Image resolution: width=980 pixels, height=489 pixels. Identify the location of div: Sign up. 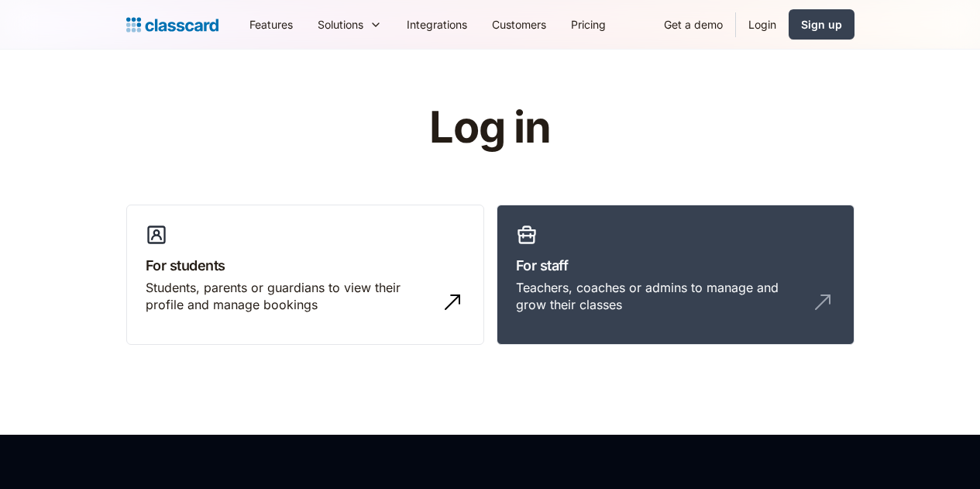
(821, 24).